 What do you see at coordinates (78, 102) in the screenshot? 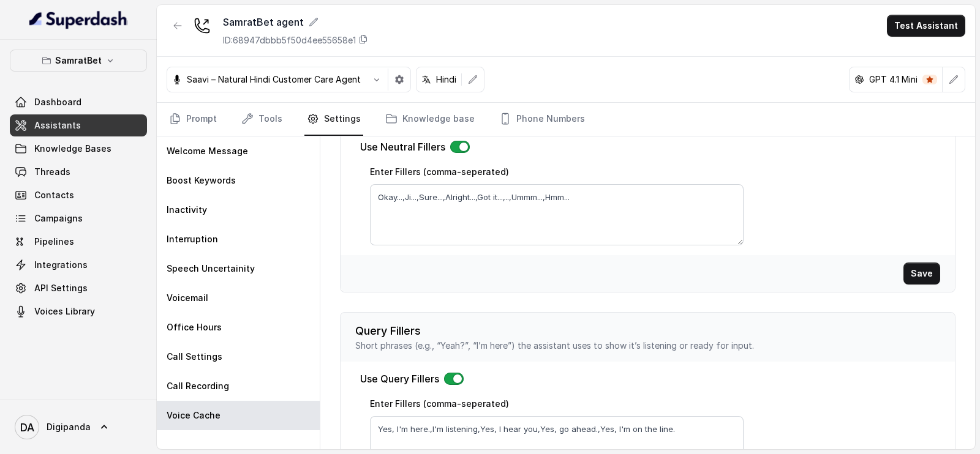
I see `a: Dashboard` at bounding box center [78, 102].